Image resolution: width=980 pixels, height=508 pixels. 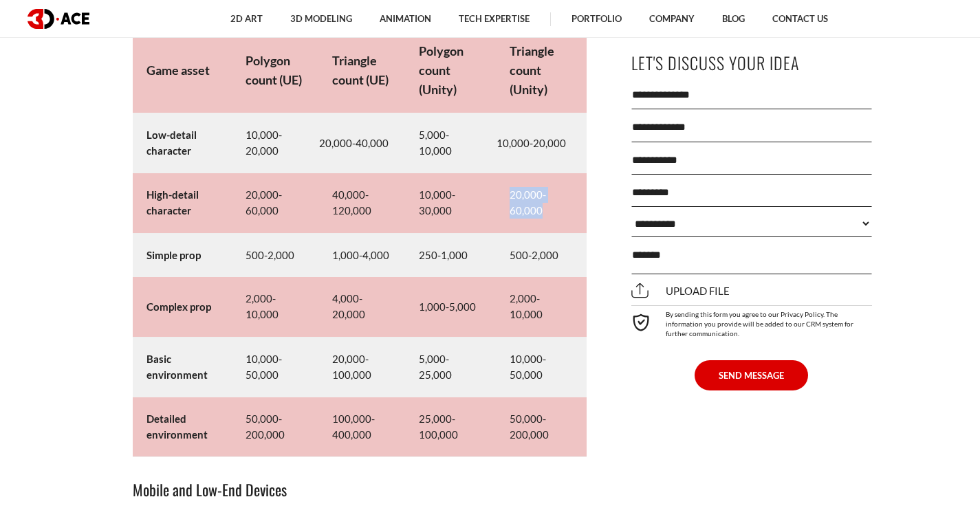 I want to click on h3: Mobile and Low-End Devices, so click(x=359, y=490).